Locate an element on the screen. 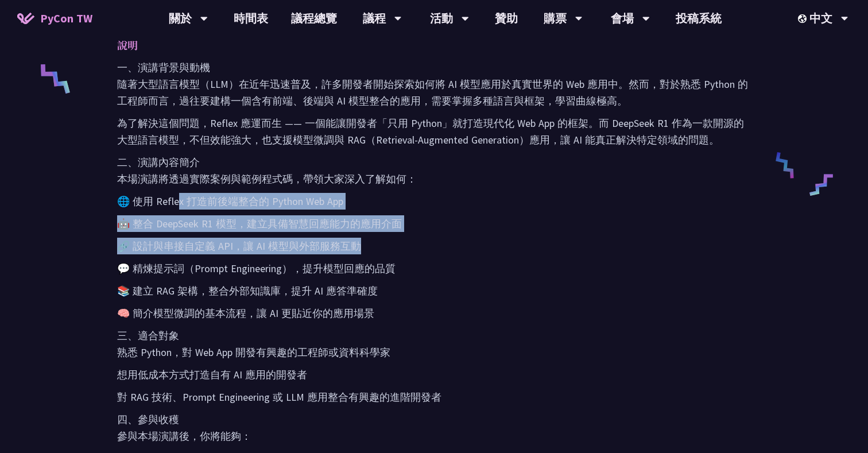 This screenshot has height=453, width=868. p: 📚 建立 RAG 架構，整合外部知識庫，提升 AI 應答準確度 is located at coordinates (434, 290).